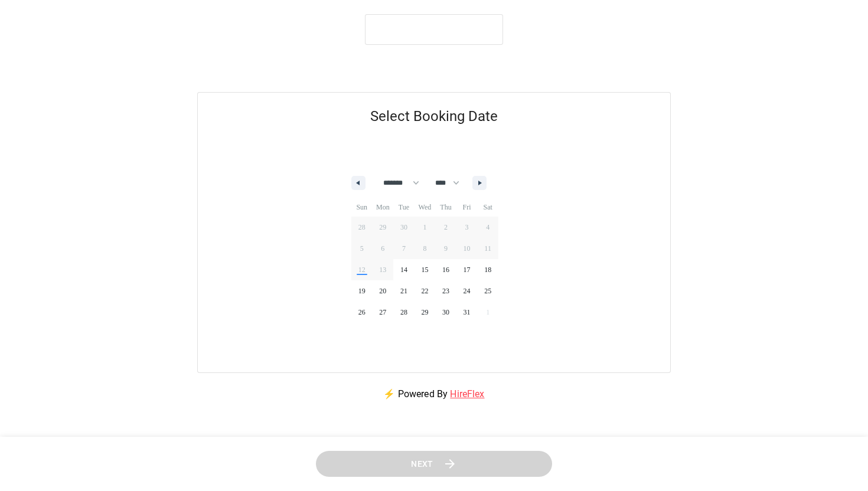  I want to click on button: 1, so click(425, 227).